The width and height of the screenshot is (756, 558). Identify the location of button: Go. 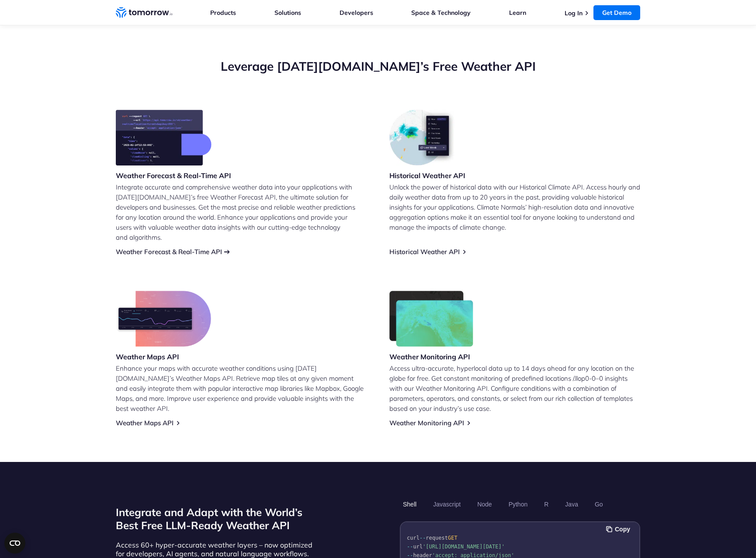
(599, 505).